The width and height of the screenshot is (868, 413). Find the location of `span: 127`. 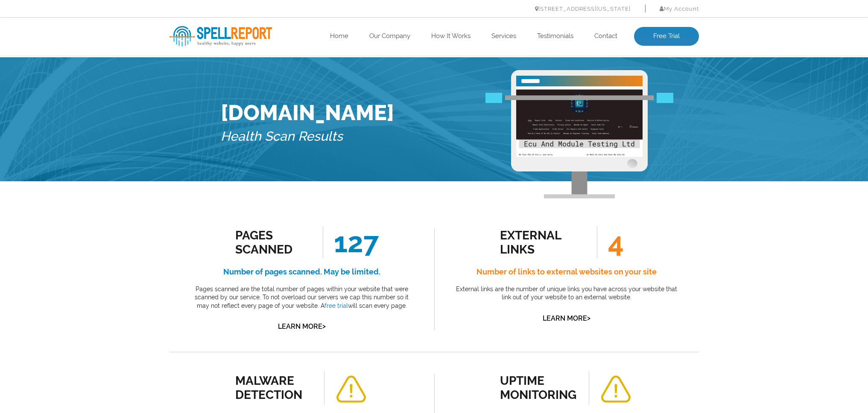

span: 127 is located at coordinates (350, 242).